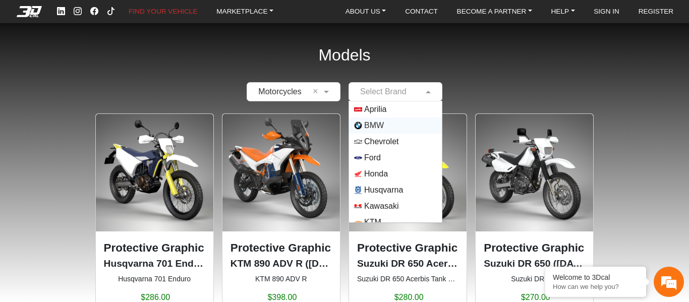 This screenshot has width=689, height=302. Describe the element at coordinates (376, 174) in the screenshot. I see `span: Honda` at that location.